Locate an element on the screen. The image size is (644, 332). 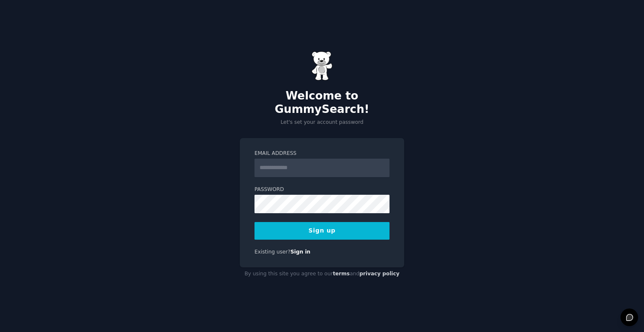
p: Let's set your account password is located at coordinates (322, 123).